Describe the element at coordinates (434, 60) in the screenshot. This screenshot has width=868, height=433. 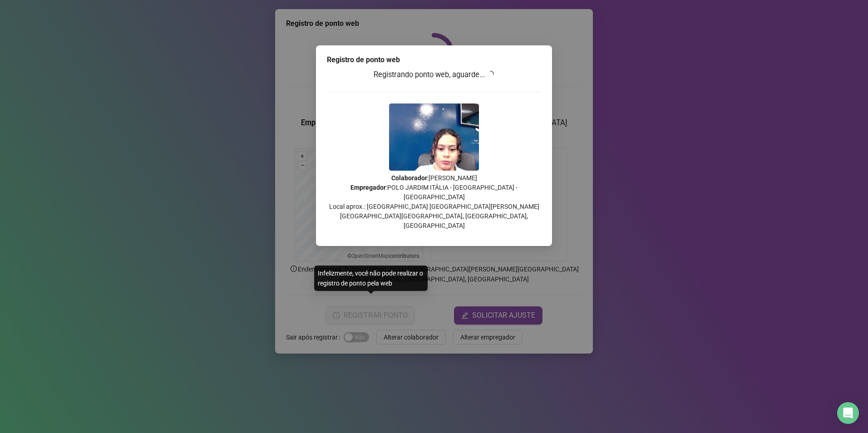
I see `div: Registro de ponto web` at that location.